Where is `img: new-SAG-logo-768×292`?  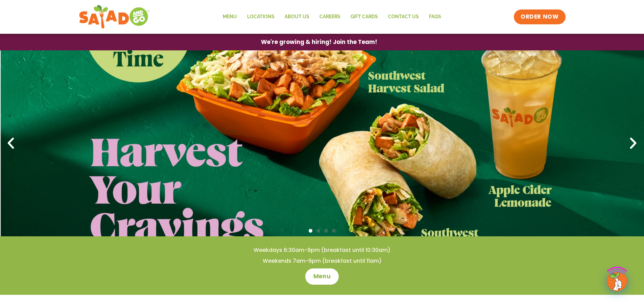
img: new-SAG-logo-768×292 is located at coordinates (114, 17).